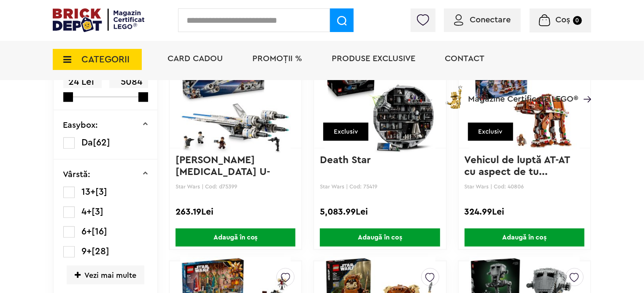  Describe the element at coordinates (101, 251) in the screenshot. I see `span: [28]` at that location.